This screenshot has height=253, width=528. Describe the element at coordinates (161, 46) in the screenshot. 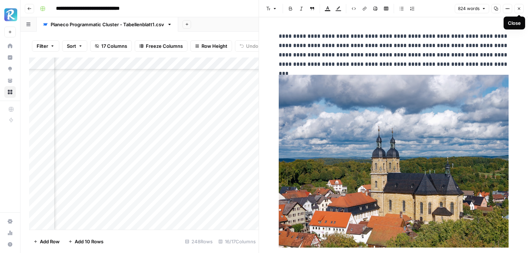

I see `button: Freeze Columns` at that location.